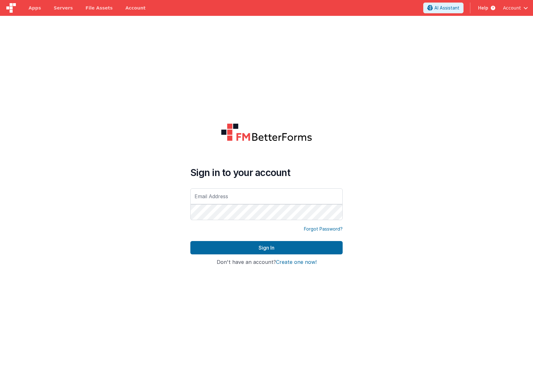  I want to click on span: AI Assistant, so click(447, 8).